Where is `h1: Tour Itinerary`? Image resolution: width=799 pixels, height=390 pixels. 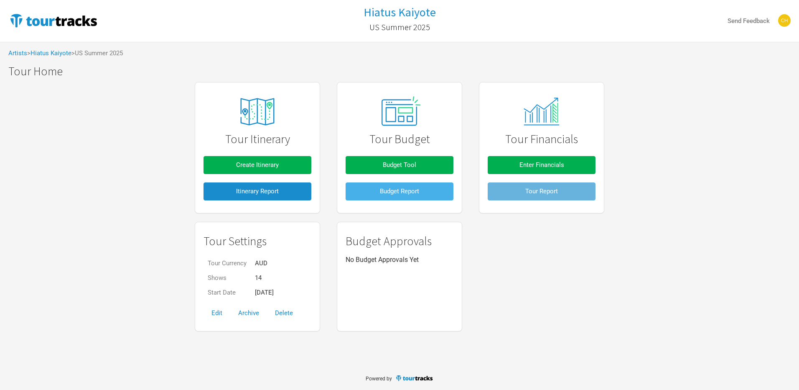 h1: Tour Itinerary is located at coordinates (258, 139).